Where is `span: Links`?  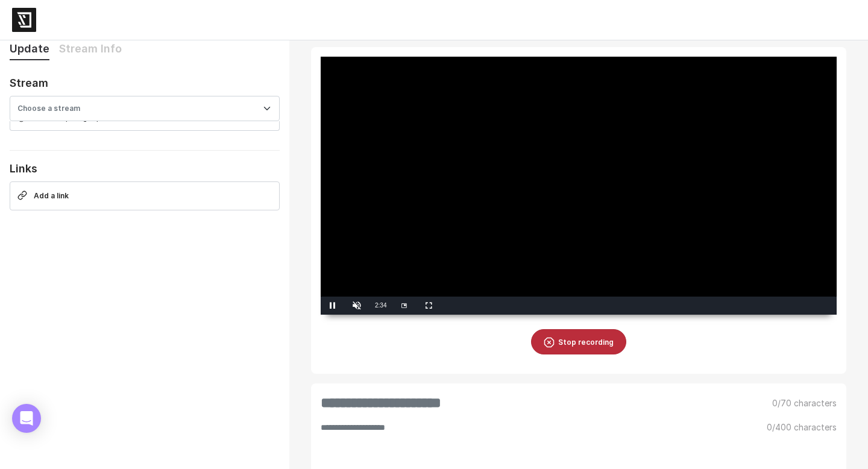
span: Links is located at coordinates (24, 168).